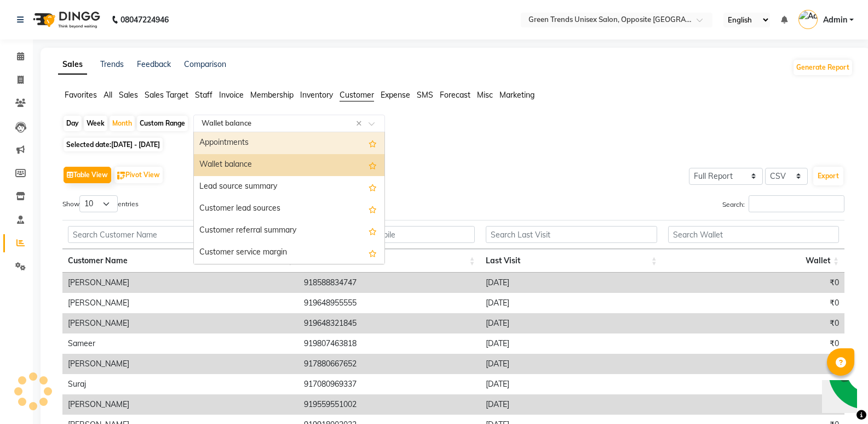 This screenshot has height=424, width=868. What do you see at coordinates (754, 234) in the screenshot?
I see `input: Search Wallet` at bounding box center [754, 234].